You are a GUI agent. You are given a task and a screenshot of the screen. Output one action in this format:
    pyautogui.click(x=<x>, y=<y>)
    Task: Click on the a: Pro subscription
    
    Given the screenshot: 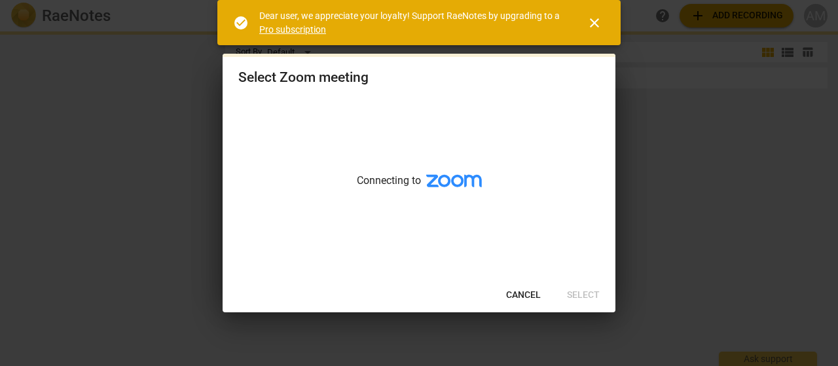 What is the action you would take?
    pyautogui.click(x=292, y=29)
    